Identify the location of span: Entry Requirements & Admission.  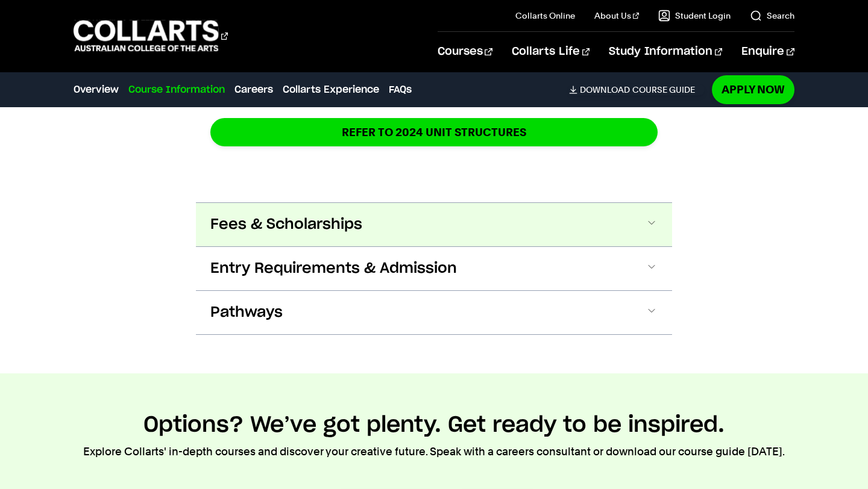
(333, 268).